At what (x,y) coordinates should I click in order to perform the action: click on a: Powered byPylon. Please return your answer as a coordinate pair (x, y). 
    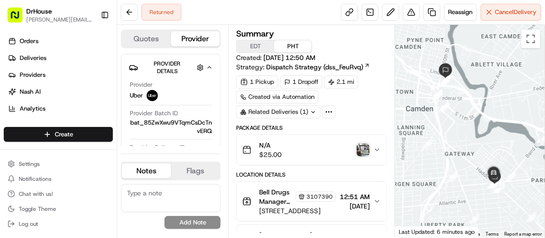
    Looking at the image, I should click on (90, 55).